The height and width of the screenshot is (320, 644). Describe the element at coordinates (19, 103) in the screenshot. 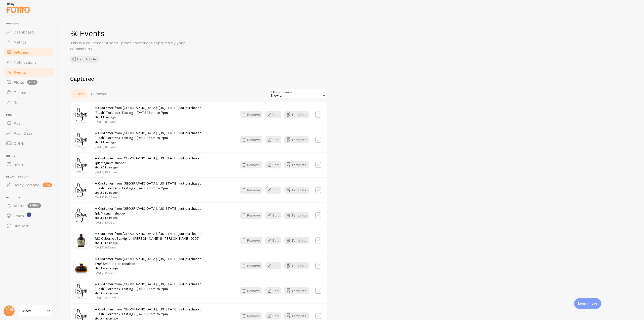

I see `span: Rules` at that location.